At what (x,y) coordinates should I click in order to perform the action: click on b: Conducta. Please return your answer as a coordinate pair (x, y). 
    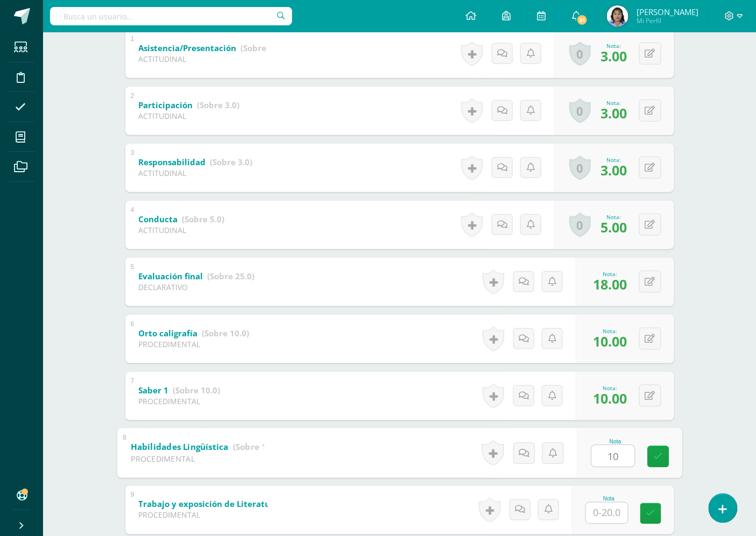
    Looking at the image, I should click on (158, 219).